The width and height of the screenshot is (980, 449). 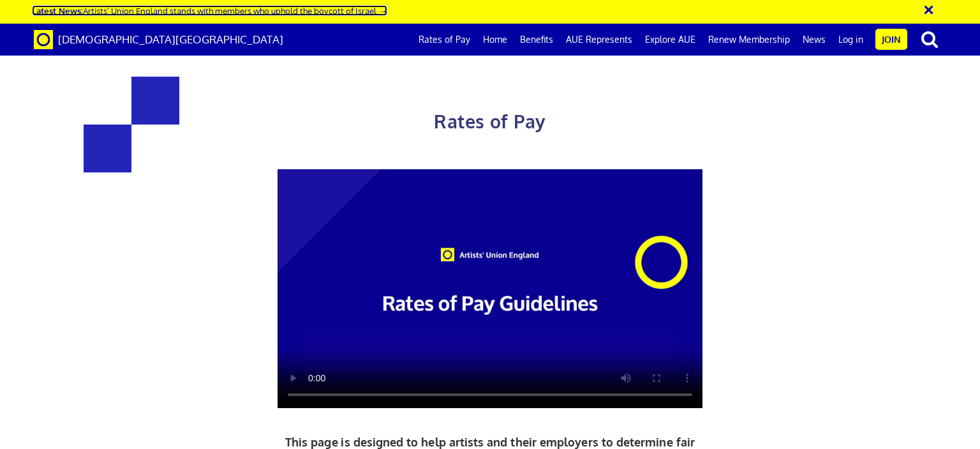 What do you see at coordinates (489, 122) in the screenshot?
I see `span: Rates of Pay` at bounding box center [489, 122].